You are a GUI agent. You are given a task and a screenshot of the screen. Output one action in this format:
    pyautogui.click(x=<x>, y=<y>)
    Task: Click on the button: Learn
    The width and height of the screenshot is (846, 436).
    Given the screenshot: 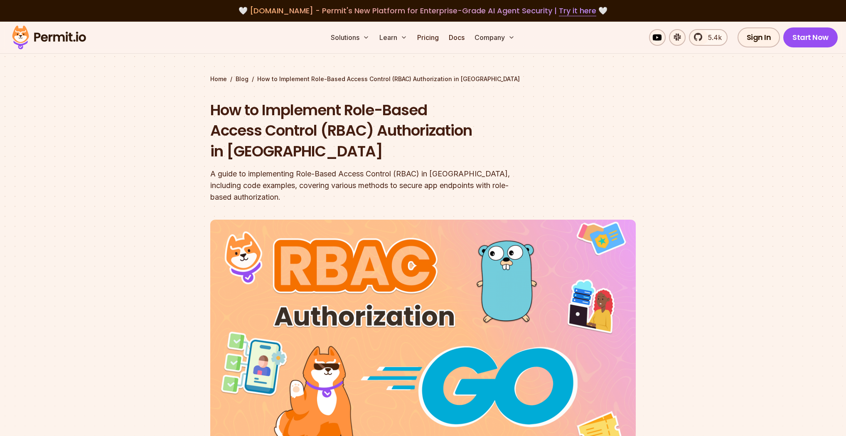 What is the action you would take?
    pyautogui.click(x=393, y=37)
    